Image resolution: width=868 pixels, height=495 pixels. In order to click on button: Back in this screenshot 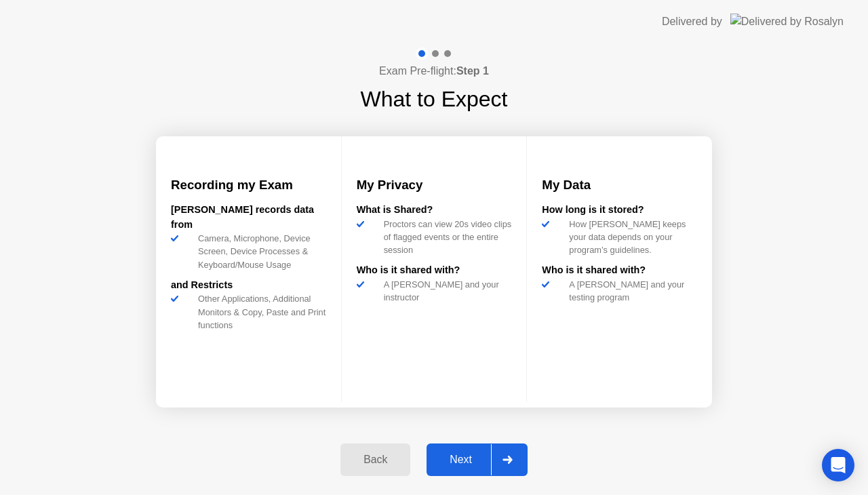, I will do `click(375, 460)`.